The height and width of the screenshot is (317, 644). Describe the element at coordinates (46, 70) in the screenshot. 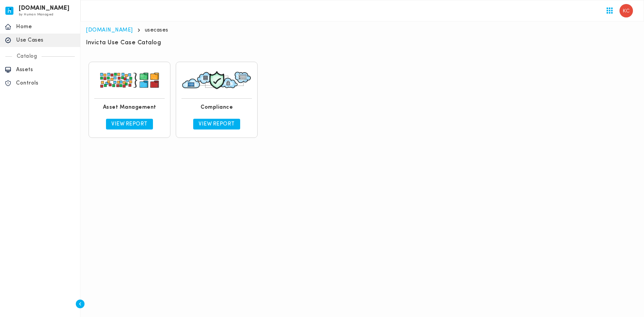

I see `p: Assets` at that location.